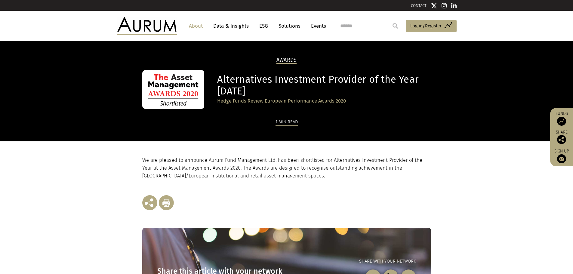 The height and width of the screenshot is (274, 573). Describe the element at coordinates (426, 26) in the screenshot. I see `span: Log in/Register` at that location.